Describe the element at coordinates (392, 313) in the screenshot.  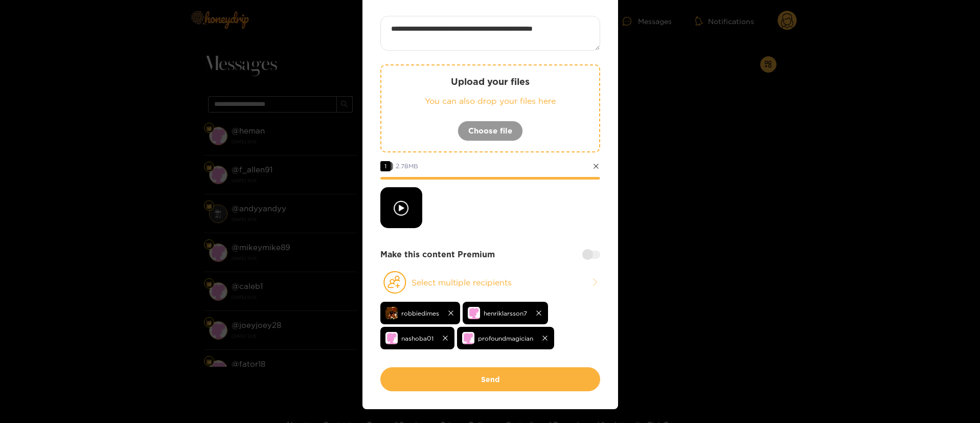
I see `img: upxnl-screenshot_20250725_032726_gallery.jpg` at that location.